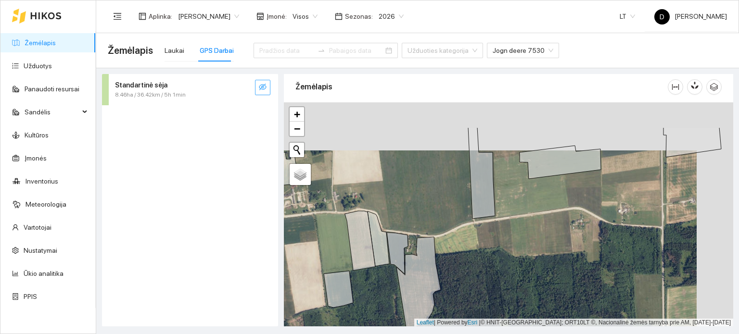 This screenshot has width=739, height=334. What do you see at coordinates (297, 129) in the screenshot?
I see `a: Zoom out` at bounding box center [297, 129].